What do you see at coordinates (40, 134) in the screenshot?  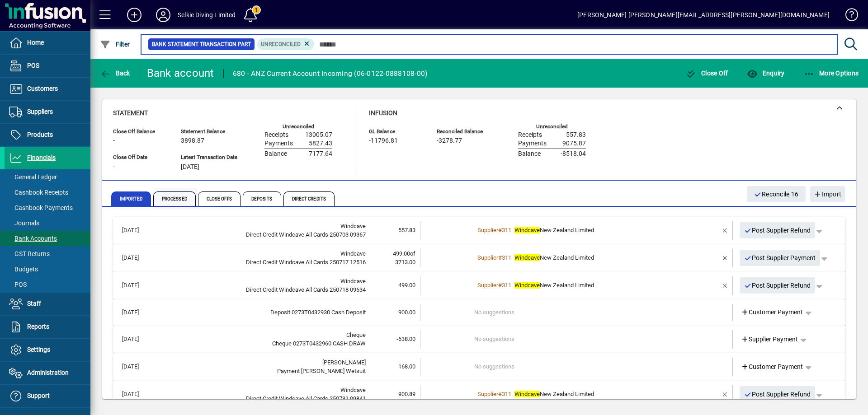 I see `span: Products` at bounding box center [40, 134].